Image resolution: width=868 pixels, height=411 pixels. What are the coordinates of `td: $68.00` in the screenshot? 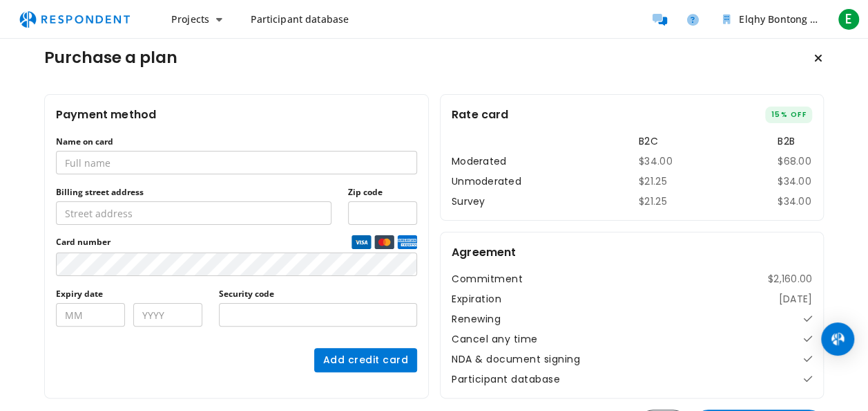 It's located at (795, 161).